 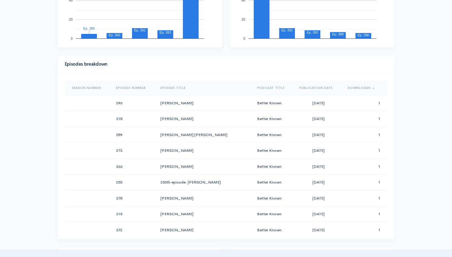 What do you see at coordinates (133, 103) in the screenshot?
I see `td: 296` at bounding box center [133, 103].